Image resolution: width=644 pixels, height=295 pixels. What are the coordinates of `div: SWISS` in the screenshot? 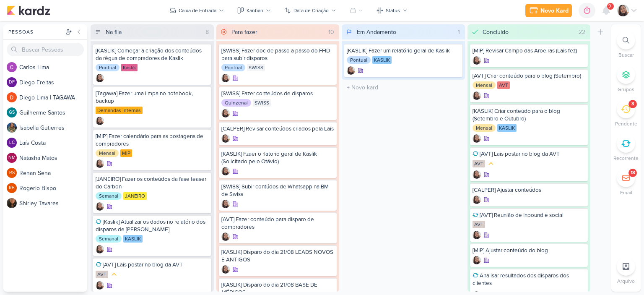 It's located at (256, 67).